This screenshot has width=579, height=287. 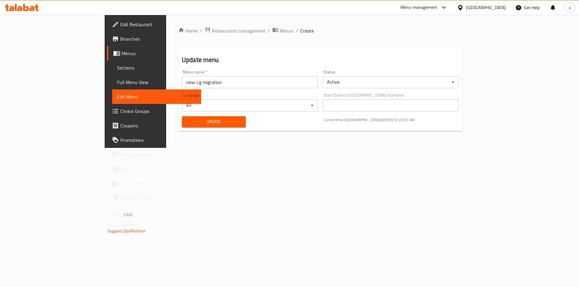 What do you see at coordinates (158, 126) in the screenshot?
I see `span: Coupons` at bounding box center [158, 126].